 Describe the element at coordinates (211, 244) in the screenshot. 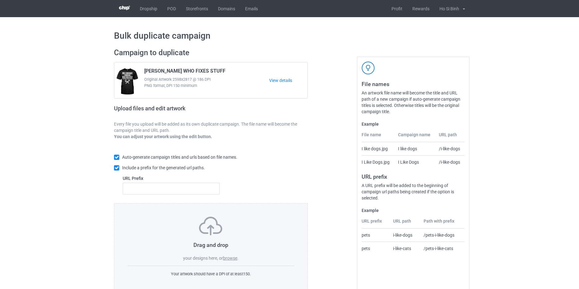

I see `h3: Drag and drop` at that location.